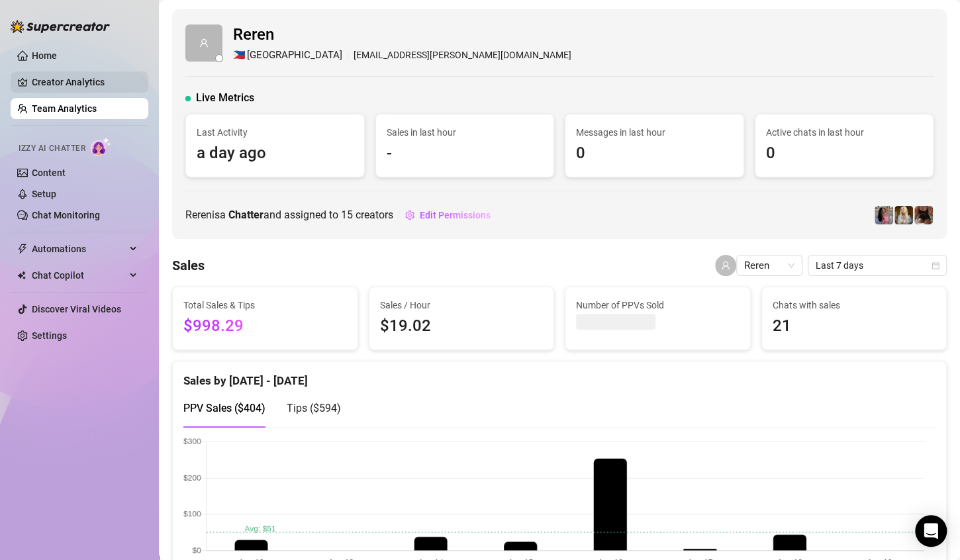 This screenshot has height=560, width=960. Describe the element at coordinates (64, 109) in the screenshot. I see `a: Team Analytics` at that location.